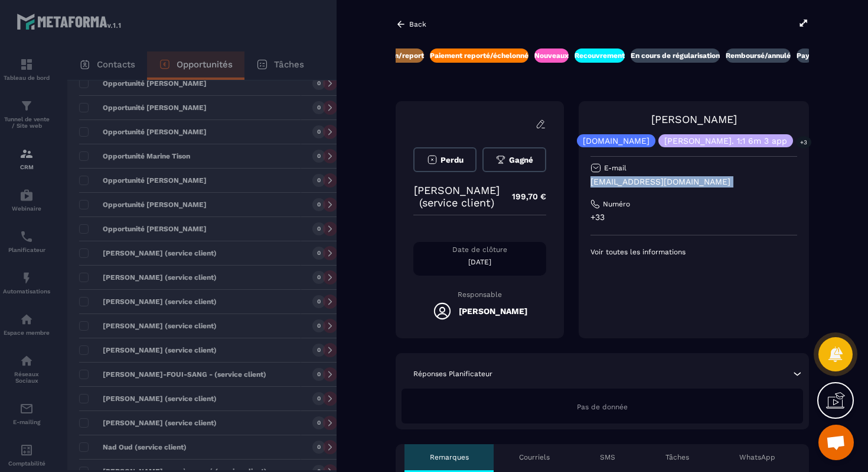  I want to click on p: Voir toutes les informations, so click(694, 251).